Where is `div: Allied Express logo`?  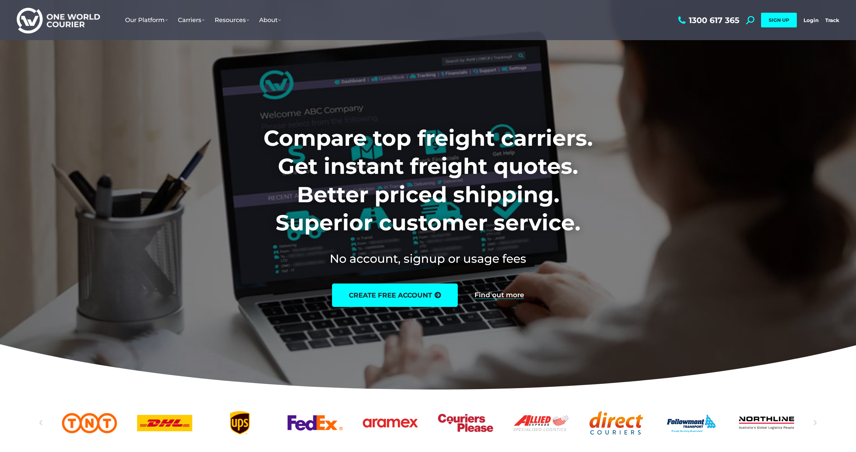 div: Allied Express logo is located at coordinates (541, 423).